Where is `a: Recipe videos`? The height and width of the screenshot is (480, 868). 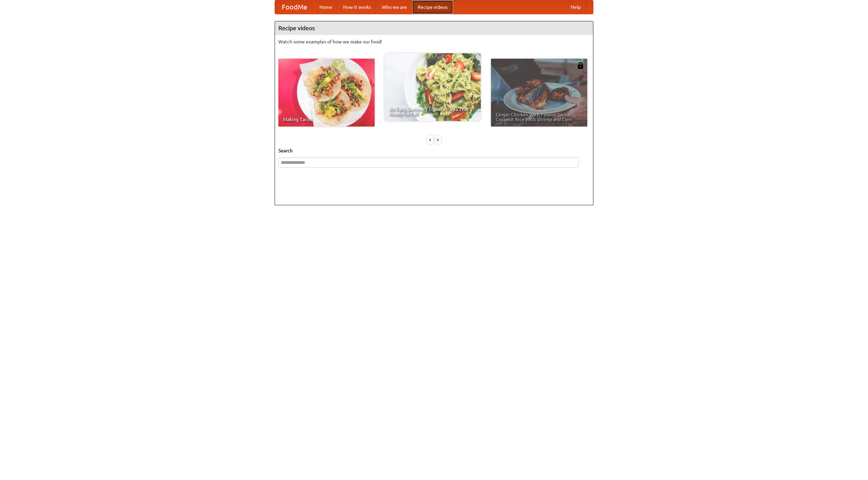
a: Recipe videos is located at coordinates (432, 7).